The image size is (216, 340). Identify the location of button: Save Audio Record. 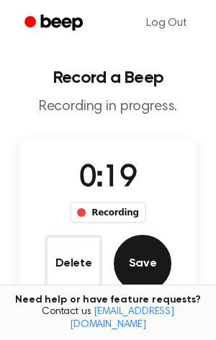
(143, 264).